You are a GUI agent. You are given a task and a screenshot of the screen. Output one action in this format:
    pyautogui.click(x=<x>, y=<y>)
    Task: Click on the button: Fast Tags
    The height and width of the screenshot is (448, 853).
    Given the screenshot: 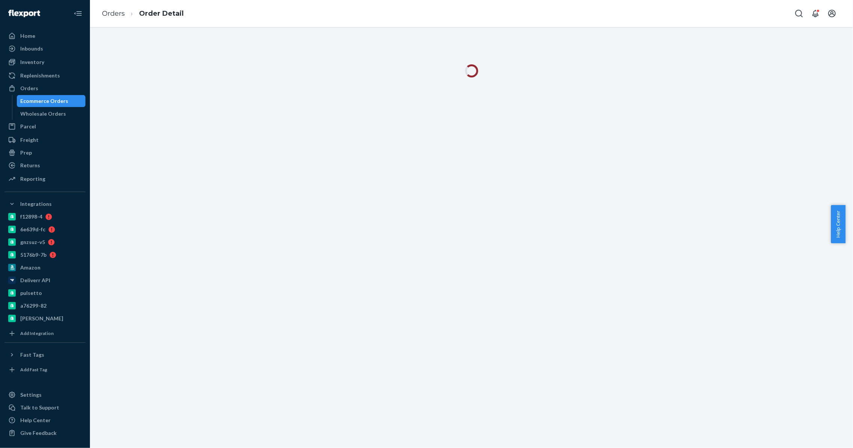 What is the action you would take?
    pyautogui.click(x=45, y=355)
    